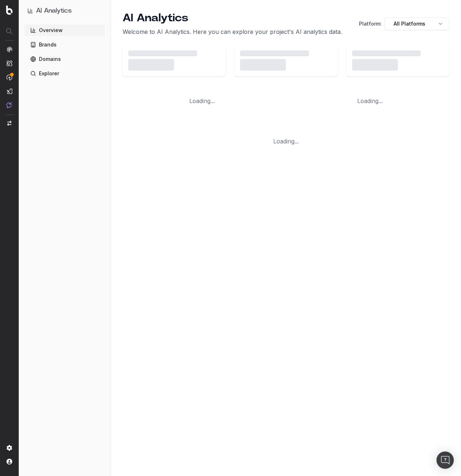  Describe the element at coordinates (65, 59) in the screenshot. I see `a: Domains` at that location.